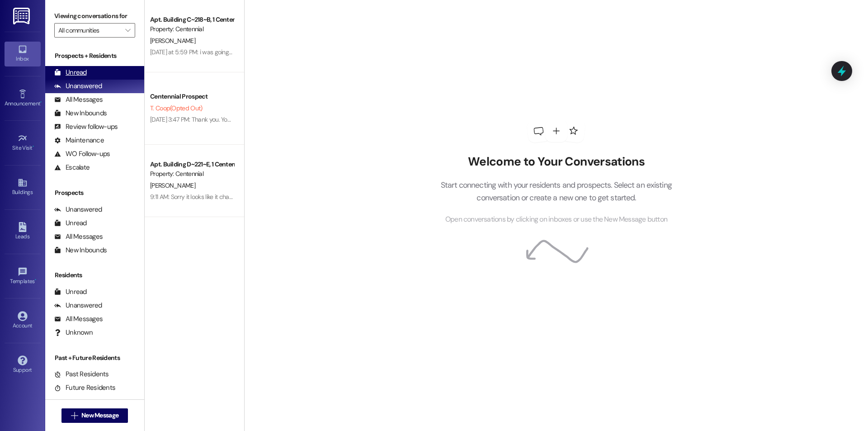 Image resolution: width=868 pixels, height=431 pixels. Describe the element at coordinates (95, 56) in the screenshot. I see `div: Prospects + Residents` at that location.